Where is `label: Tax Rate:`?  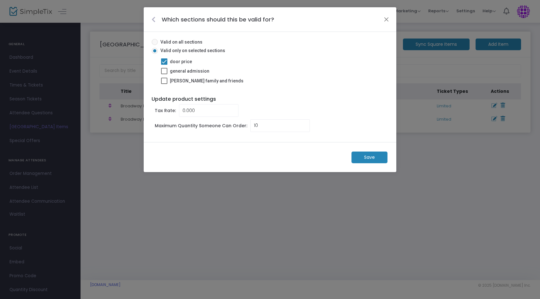
label: Tax Rate: is located at coordinates (165, 111).